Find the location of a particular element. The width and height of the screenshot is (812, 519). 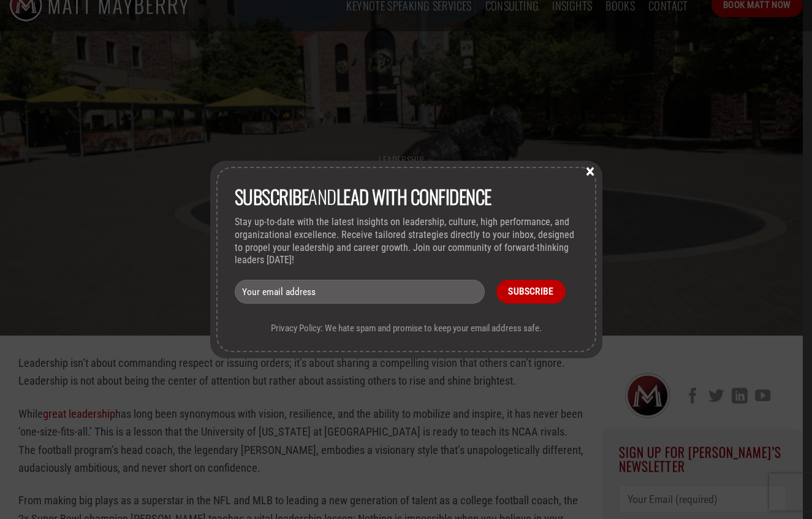

span: and is located at coordinates (363, 196).